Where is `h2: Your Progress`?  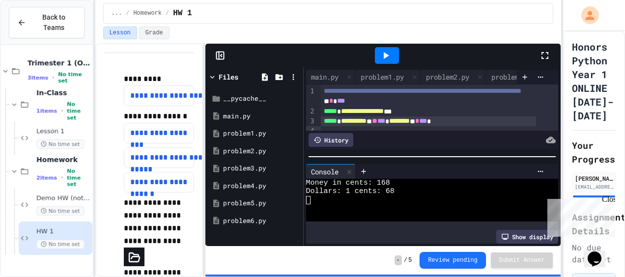
h2: Your Progress is located at coordinates (594, 152).